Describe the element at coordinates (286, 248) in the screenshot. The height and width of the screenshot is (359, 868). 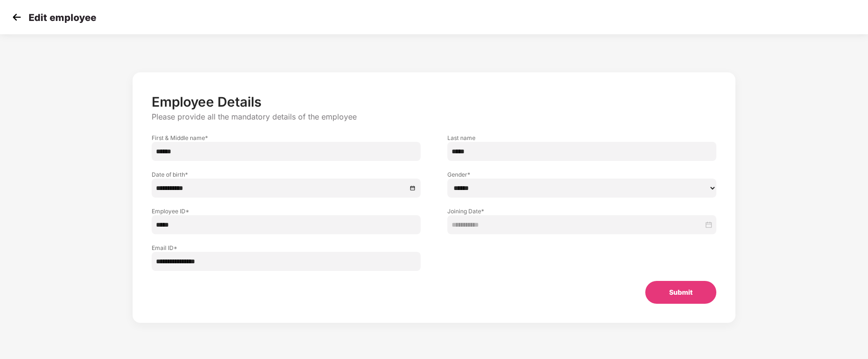
I see `label: Email ID` at that location.